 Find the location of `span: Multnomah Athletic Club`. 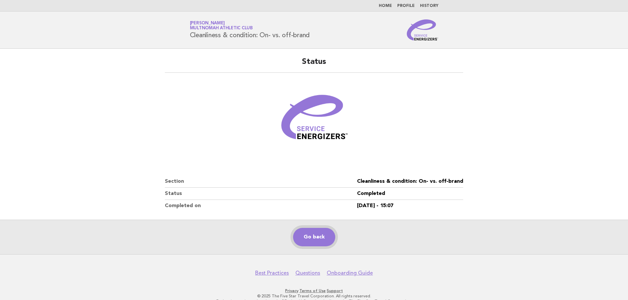

span: Multnomah Athletic Club is located at coordinates (221, 28).